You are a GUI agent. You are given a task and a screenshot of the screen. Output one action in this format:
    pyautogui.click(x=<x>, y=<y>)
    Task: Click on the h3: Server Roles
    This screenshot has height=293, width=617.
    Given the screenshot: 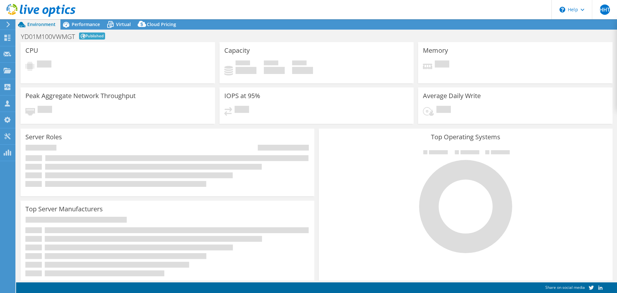 What is the action you would take?
    pyautogui.click(x=44, y=137)
    